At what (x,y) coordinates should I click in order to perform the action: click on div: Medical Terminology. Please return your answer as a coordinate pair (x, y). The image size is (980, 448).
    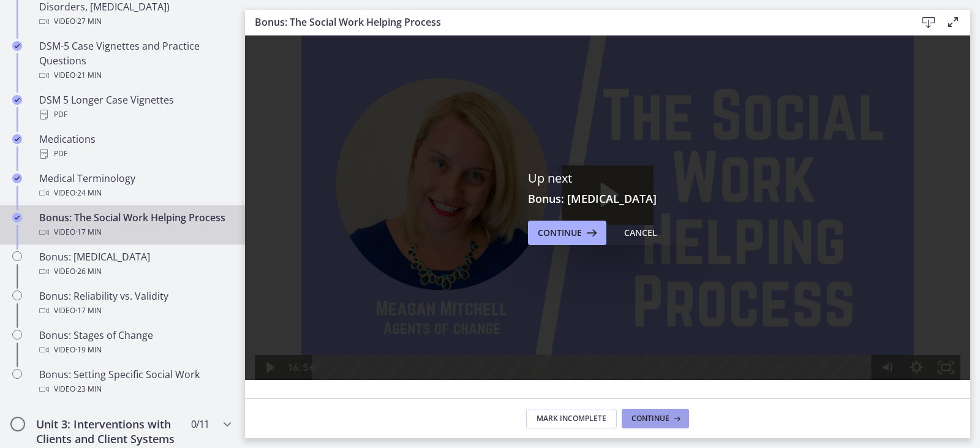
    Looking at the image, I should click on (135, 186).